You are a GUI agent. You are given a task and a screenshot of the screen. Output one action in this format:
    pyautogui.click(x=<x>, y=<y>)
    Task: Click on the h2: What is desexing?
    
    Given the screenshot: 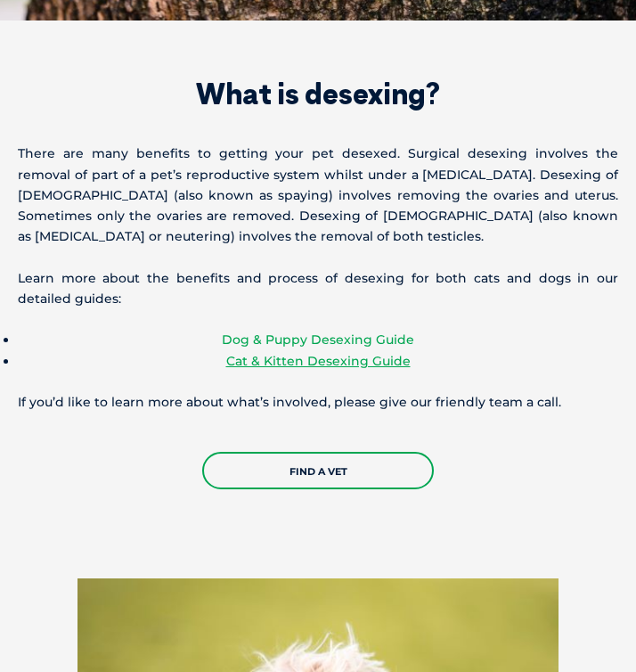 What is the action you would take?
    pyautogui.click(x=318, y=94)
    